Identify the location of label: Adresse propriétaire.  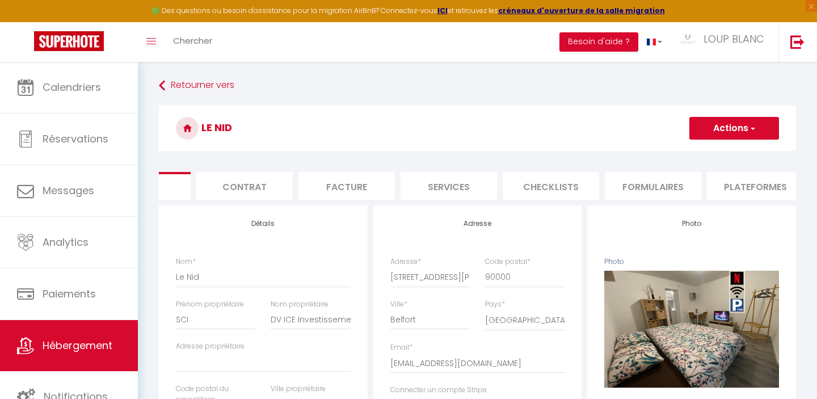
(210, 346).